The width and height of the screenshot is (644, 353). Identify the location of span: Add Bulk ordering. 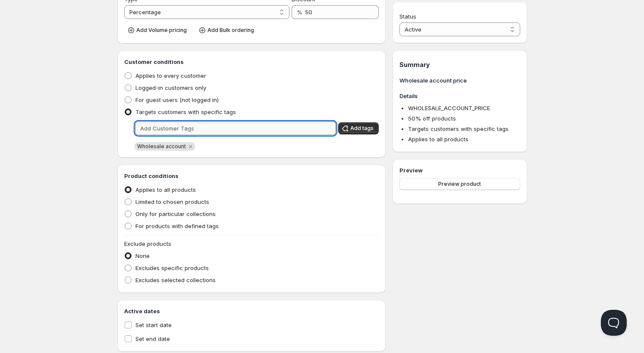
(231, 30).